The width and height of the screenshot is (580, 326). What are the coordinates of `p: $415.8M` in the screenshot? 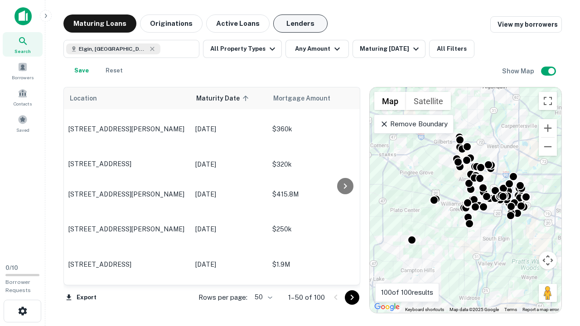 It's located at (317, 194).